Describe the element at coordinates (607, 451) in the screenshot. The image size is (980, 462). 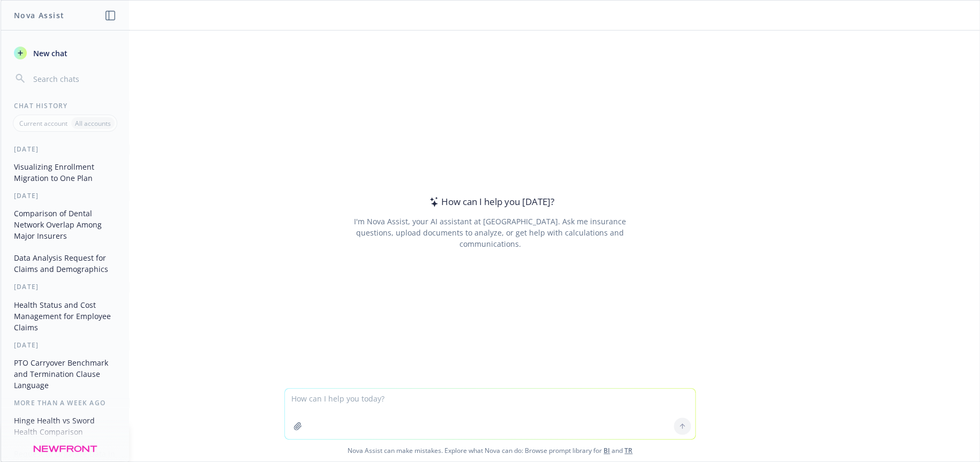
I see `a: BI` at that location.